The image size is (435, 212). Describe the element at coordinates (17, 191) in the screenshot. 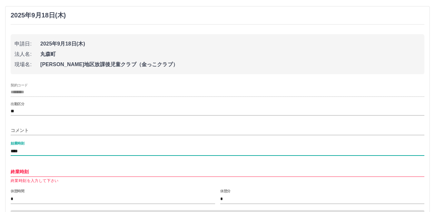

I see `label: 休憩時間` at that location.